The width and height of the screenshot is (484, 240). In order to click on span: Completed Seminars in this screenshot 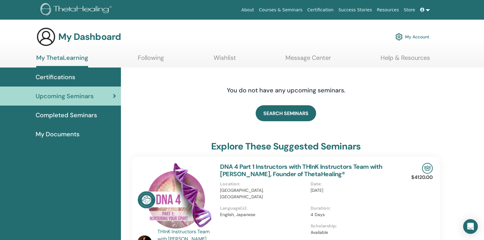, I will do `click(66, 115)`.